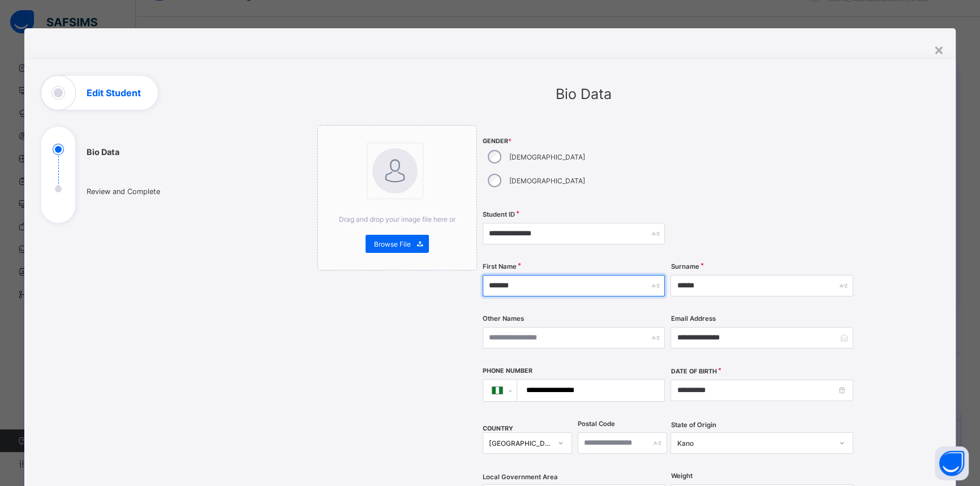 This screenshot has height=486, width=980. I want to click on label: Email Address, so click(693, 318).